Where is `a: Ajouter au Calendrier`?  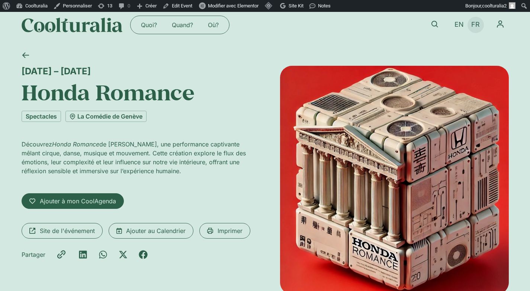
a: Ajouter au Calendrier is located at coordinates (151, 231).